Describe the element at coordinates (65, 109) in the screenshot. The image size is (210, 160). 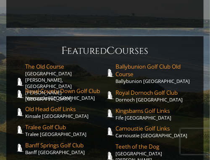
I see `span: Old Head Golf Links` at that location.